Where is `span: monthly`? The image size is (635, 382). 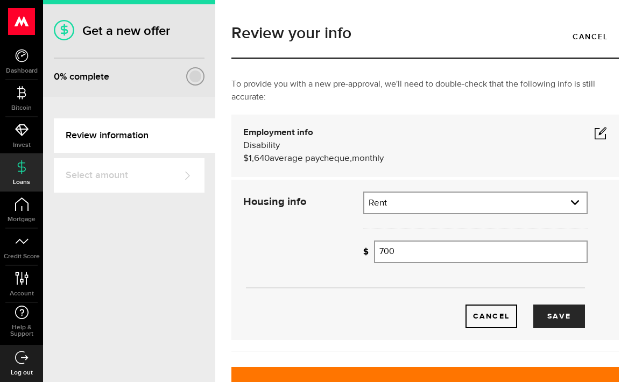
span: monthly is located at coordinates (368, 158).